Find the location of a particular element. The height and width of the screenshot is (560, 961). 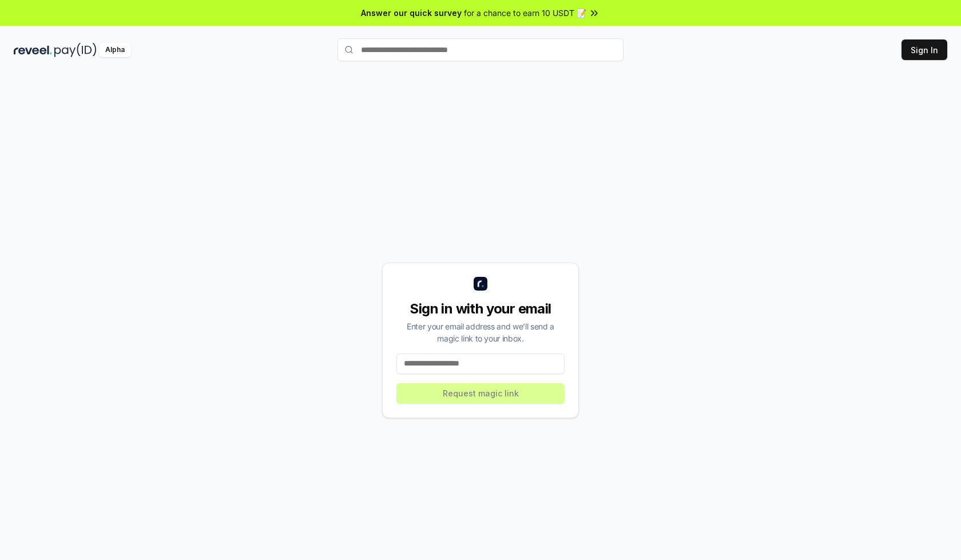

img: reveel_dark is located at coordinates (32, 50).